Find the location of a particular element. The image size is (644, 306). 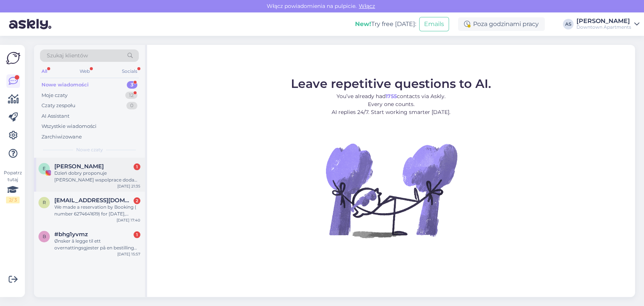

div: Downtown Apartments is located at coordinates (604, 27).